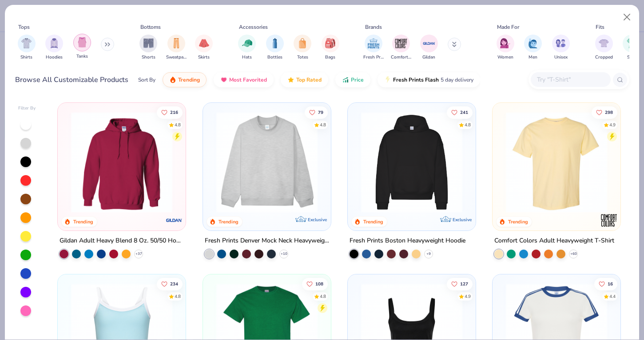 Image resolution: width=644 pixels, height=340 pixels. Describe the element at coordinates (429, 57) in the screenshot. I see `span: Gildan` at that location.